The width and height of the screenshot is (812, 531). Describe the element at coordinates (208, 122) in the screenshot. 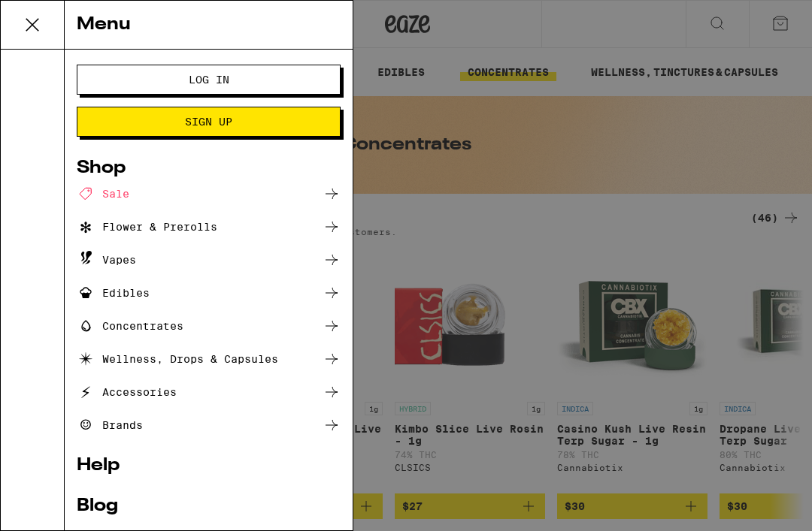

I see `button: Sign Up` at that location.